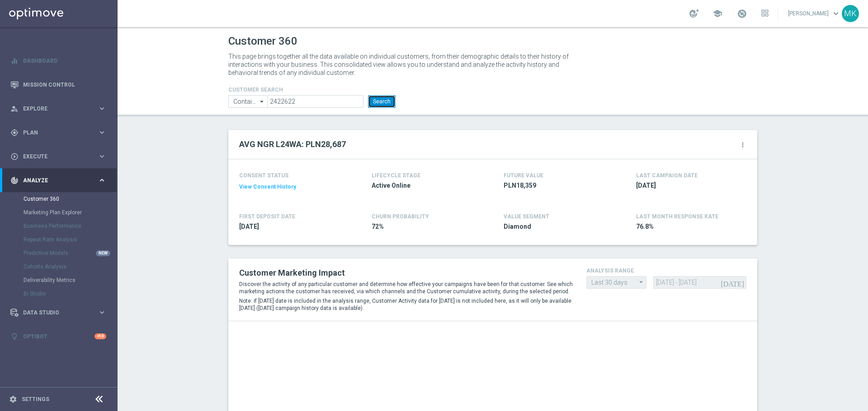 The width and height of the screenshot is (868, 411). Describe the element at coordinates (15, 157) in the screenshot. I see `i: play_circle_outline` at that location.